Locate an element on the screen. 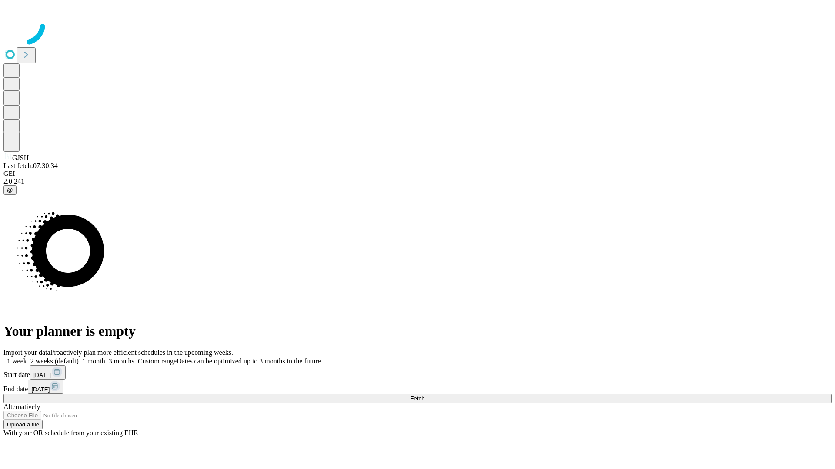 The image size is (835, 469). span: With your OR schedule from your existing EHR is located at coordinates (71, 433).